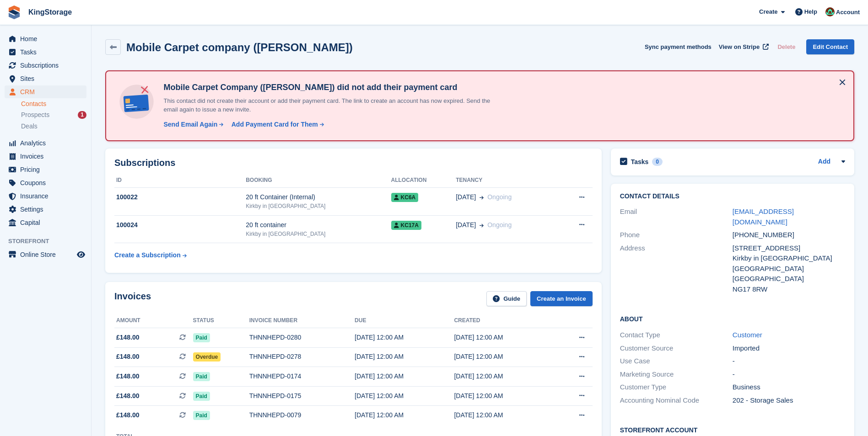  Describe the element at coordinates (811, 12) in the screenshot. I see `span: Help` at that location.